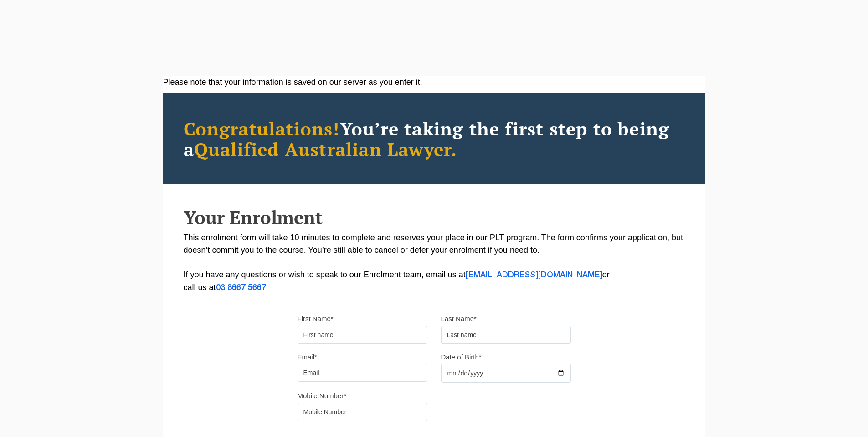 The image size is (868, 437). I want to click on h2: Your Enrolment, so click(434, 217).